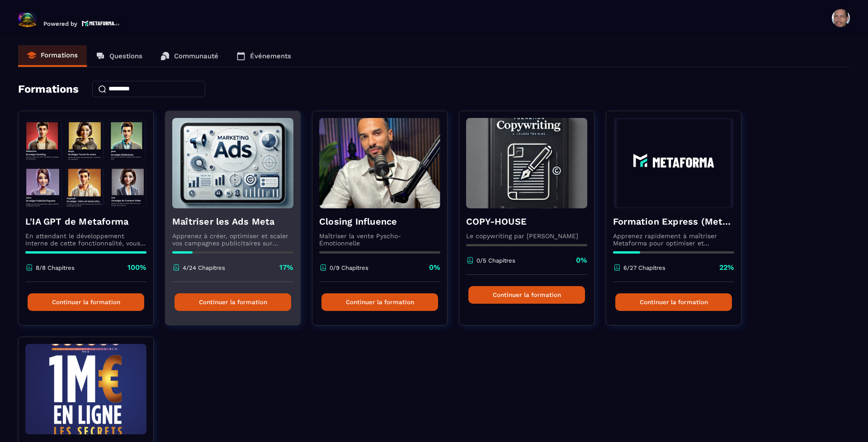 This screenshot has width=868, height=442. Describe the element at coordinates (86, 222) in the screenshot. I see `h4: L'IA GPT de Metaforma` at that location.